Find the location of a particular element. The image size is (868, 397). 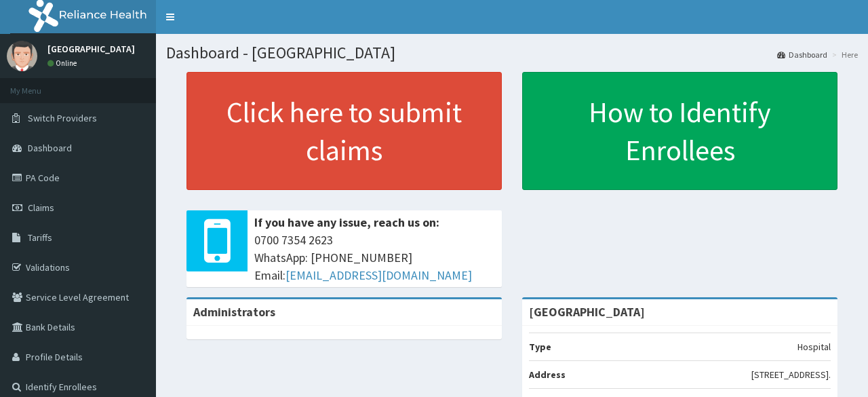

p: Hospital is located at coordinates (814, 346).